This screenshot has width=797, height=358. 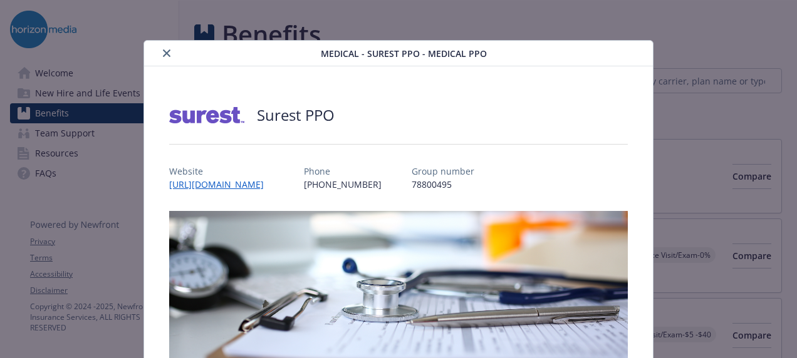 What do you see at coordinates (404, 53) in the screenshot?
I see `span: Medical - Surest PPO - Medical PPO` at bounding box center [404, 53].